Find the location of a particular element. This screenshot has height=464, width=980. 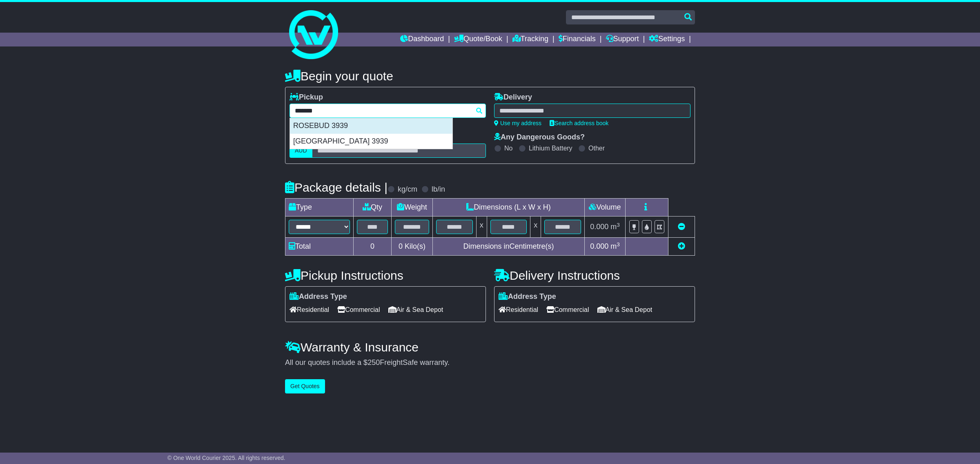

a: Add new item is located at coordinates (681, 246).